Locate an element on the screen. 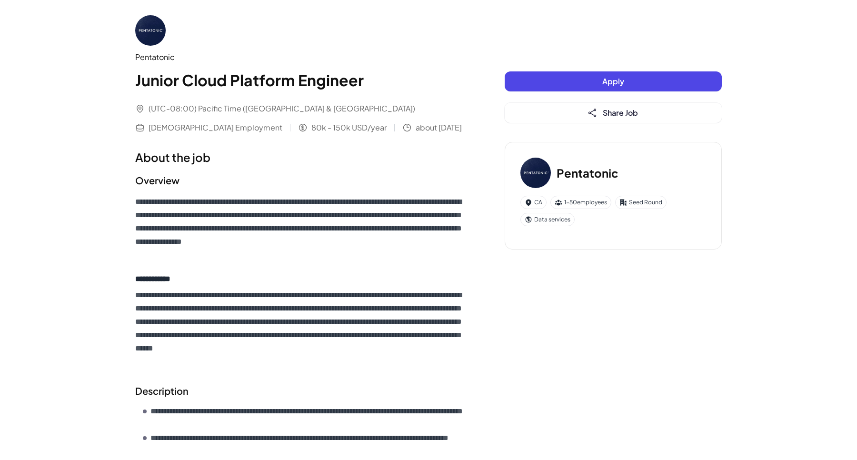 The image size is (857, 460). div: Data services is located at coordinates (547, 219).